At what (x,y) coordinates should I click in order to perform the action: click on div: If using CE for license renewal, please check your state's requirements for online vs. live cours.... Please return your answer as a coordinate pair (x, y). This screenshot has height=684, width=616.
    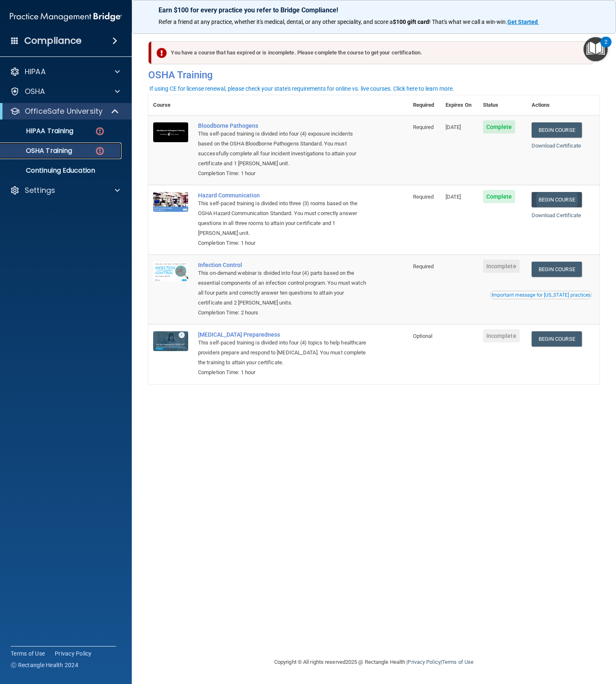
    Looking at the image, I should click on (302, 89).